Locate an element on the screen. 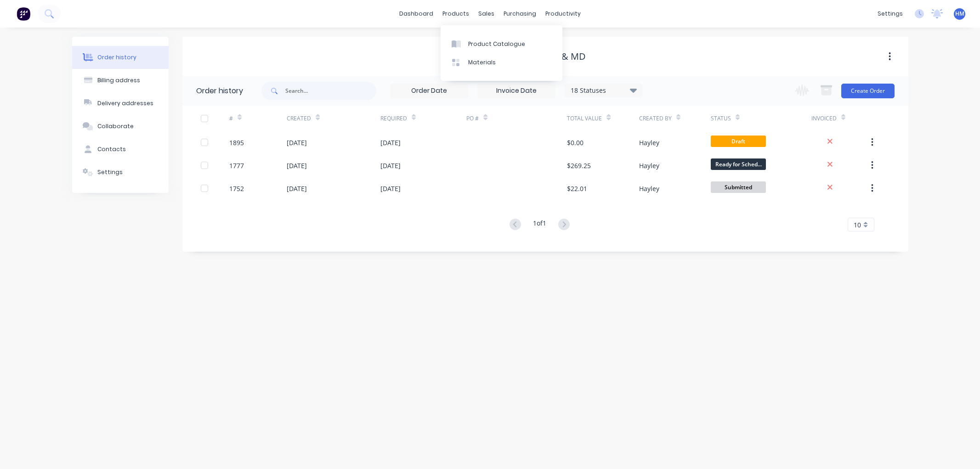  button: Order history is located at coordinates (120, 57).